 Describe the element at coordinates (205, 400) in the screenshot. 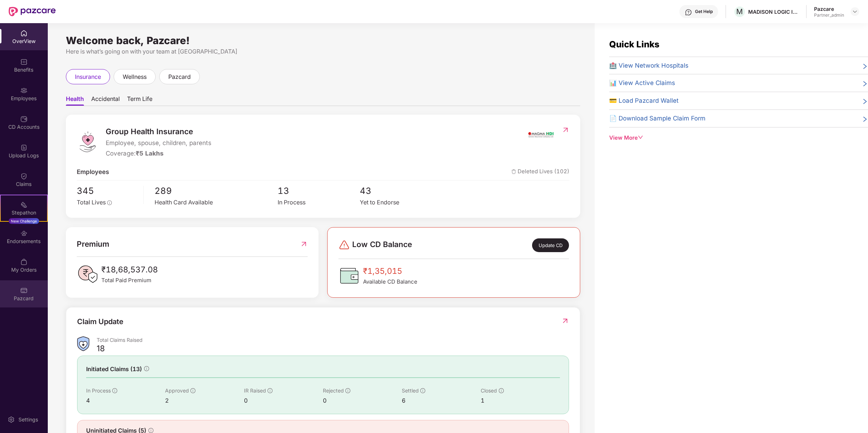

I see `div: 2` at that location.